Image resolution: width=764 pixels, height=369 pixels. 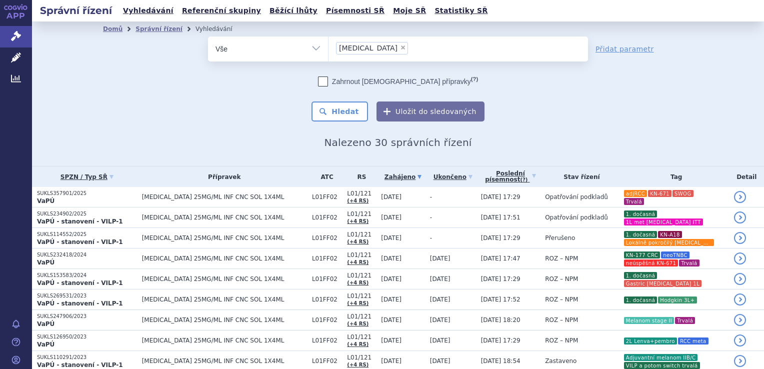 I want to click on th: Stav řízení, so click(x=579, y=176).